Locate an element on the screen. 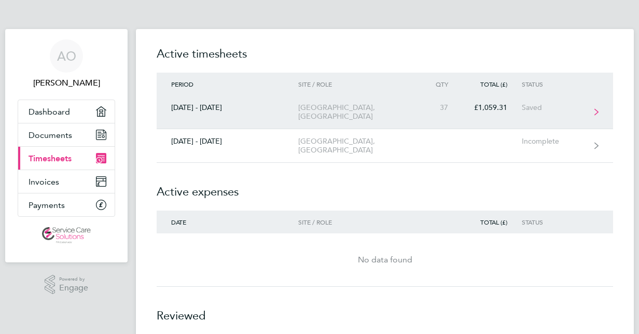  span: Timesheets is located at coordinates (50, 158).